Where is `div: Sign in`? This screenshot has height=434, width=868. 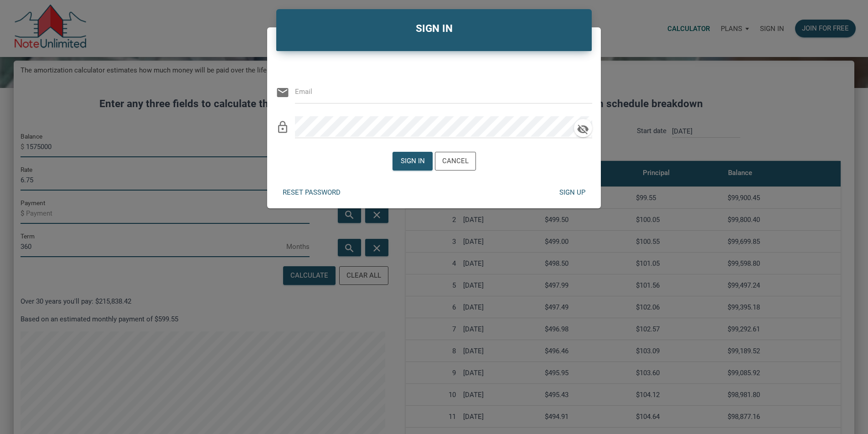 div: Sign in is located at coordinates (412, 161).